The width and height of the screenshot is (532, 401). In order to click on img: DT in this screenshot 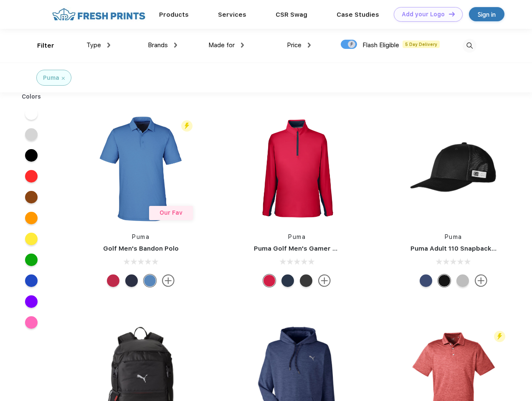, I will do `click(451, 14)`.